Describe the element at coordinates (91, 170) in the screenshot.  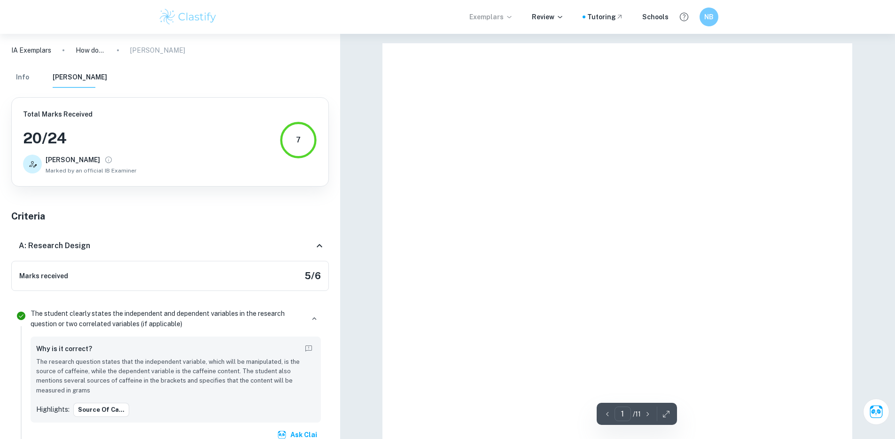
I see `span: Marked by an official IB Examiner` at that location.